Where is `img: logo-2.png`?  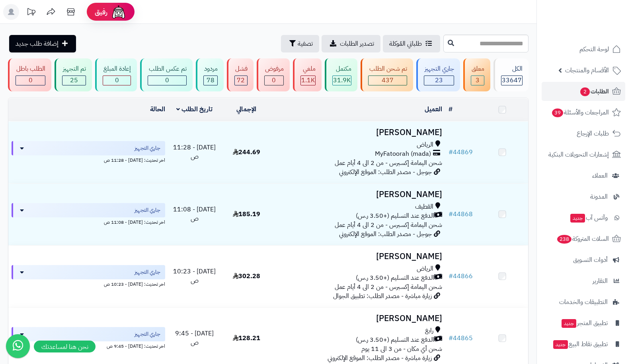
img: logo-2.png is located at coordinates (599, 27).